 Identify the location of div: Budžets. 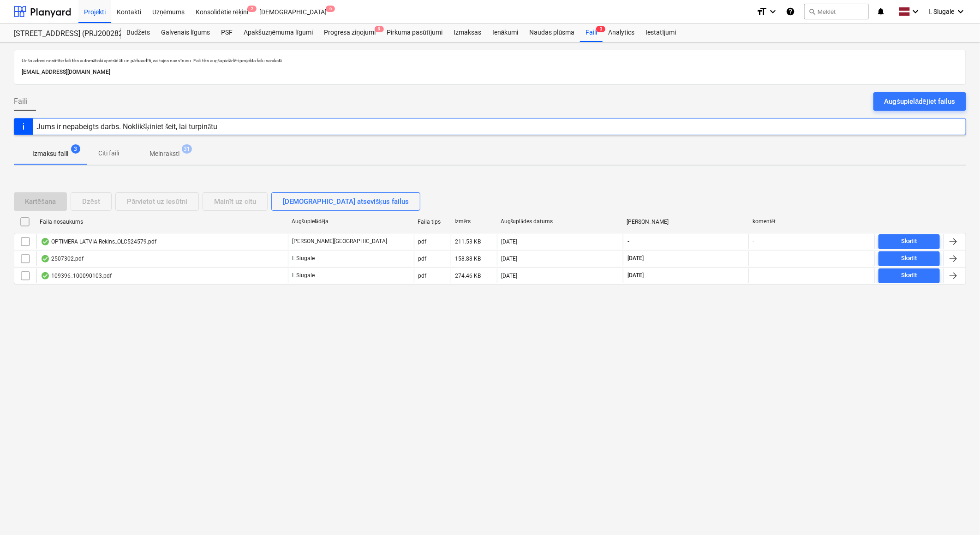
(138, 33).